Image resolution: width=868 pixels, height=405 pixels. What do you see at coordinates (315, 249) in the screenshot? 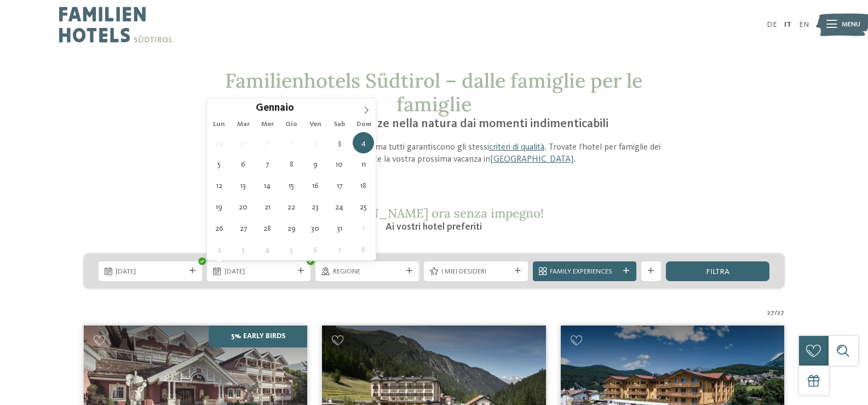
I see `span: Febbraio 6, 2026` at bounding box center [315, 249].